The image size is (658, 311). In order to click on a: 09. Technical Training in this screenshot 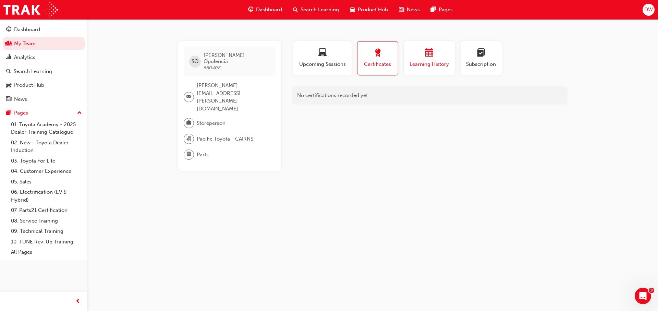, I will do `click(46, 231)`.